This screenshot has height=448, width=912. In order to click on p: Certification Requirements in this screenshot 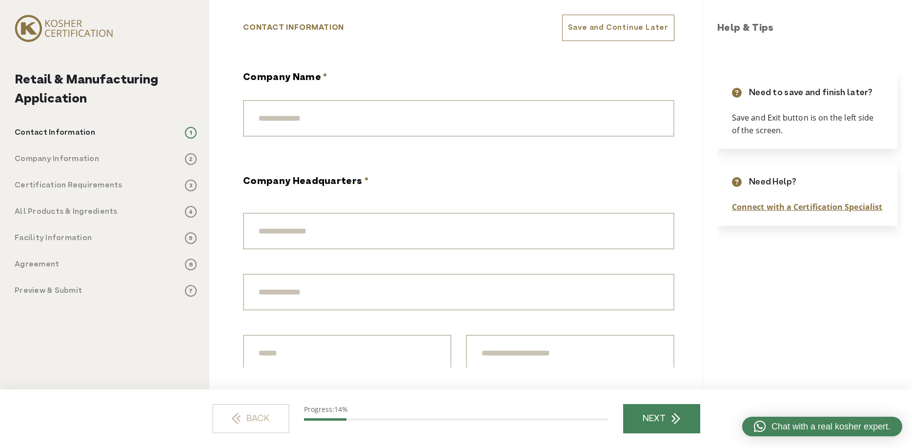, I will do `click(68, 185)`.